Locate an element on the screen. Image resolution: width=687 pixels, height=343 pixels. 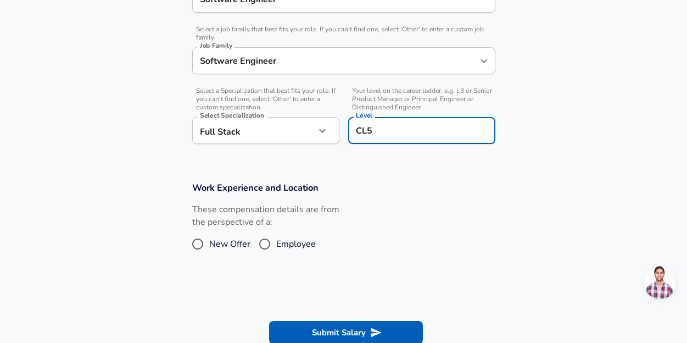
label: Select Specialization is located at coordinates (232, 115).